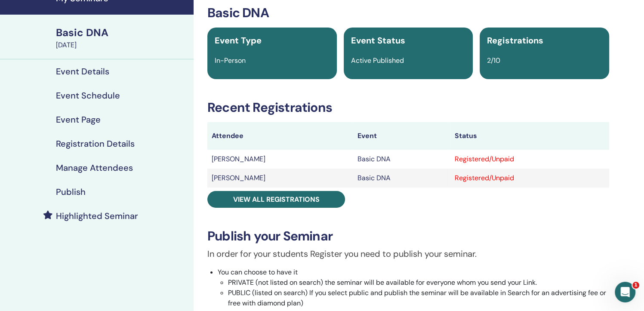 The image size is (644, 311). Describe the element at coordinates (82, 71) in the screenshot. I see `h4: Event Details` at that location.